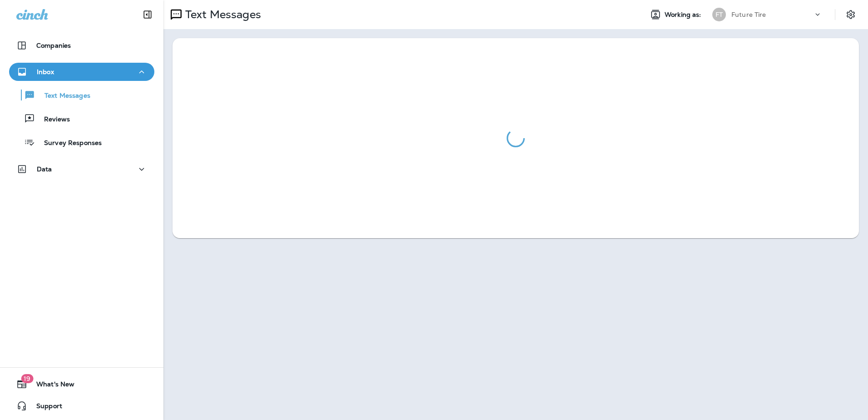 The width and height of the screenshot is (868, 420). What do you see at coordinates (719, 15) in the screenshot?
I see `div: FT` at bounding box center [719, 15].